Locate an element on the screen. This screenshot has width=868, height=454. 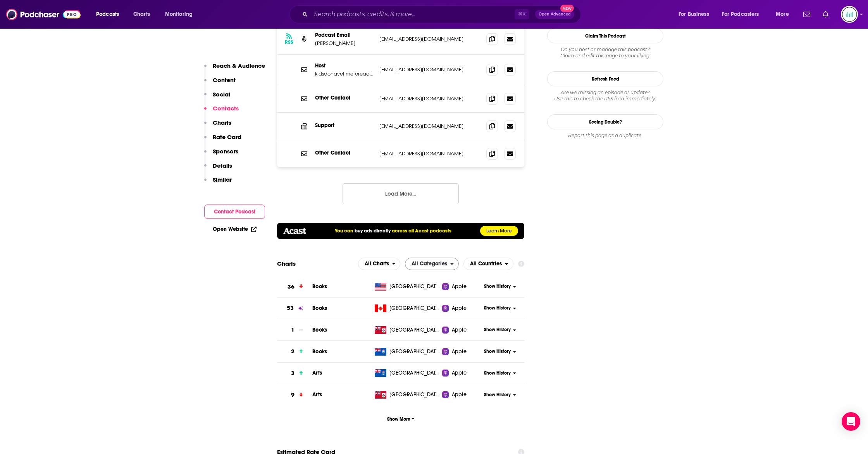
span: Cayman Islands is located at coordinates (415, 352).